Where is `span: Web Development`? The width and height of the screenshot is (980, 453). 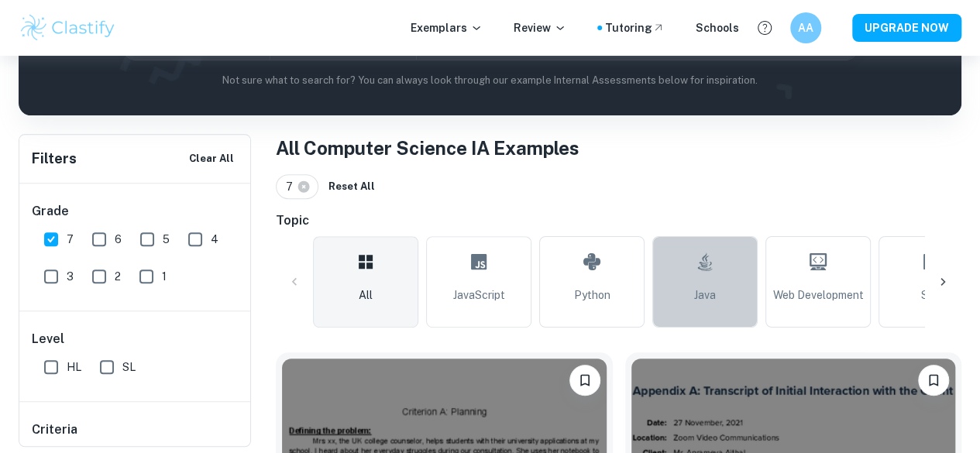 span: Web Development is located at coordinates (818, 295).